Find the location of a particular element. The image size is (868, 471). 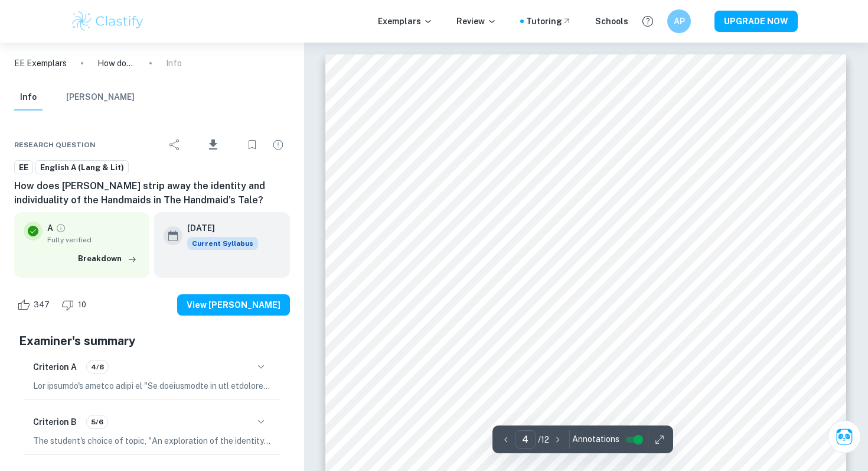

a: English A (Lang & Lit) is located at coordinates (82, 167).